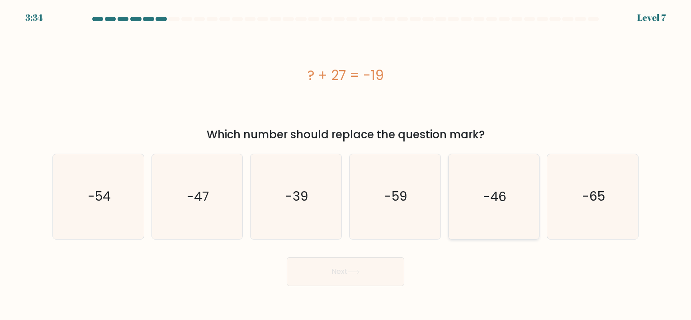  What do you see at coordinates (495, 197) in the screenshot?
I see `text: -46` at bounding box center [495, 197].